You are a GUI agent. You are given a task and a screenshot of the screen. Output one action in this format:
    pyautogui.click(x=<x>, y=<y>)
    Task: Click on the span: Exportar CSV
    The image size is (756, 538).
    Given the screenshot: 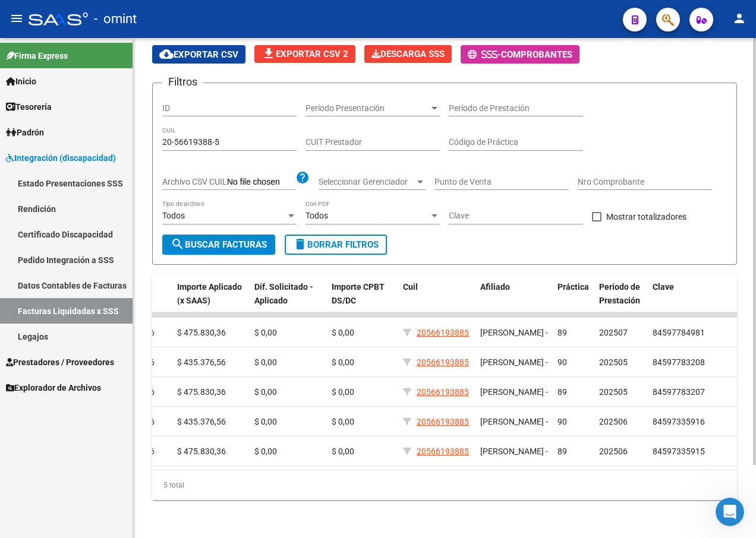 What is the action you would take?
    pyautogui.click(x=199, y=55)
    